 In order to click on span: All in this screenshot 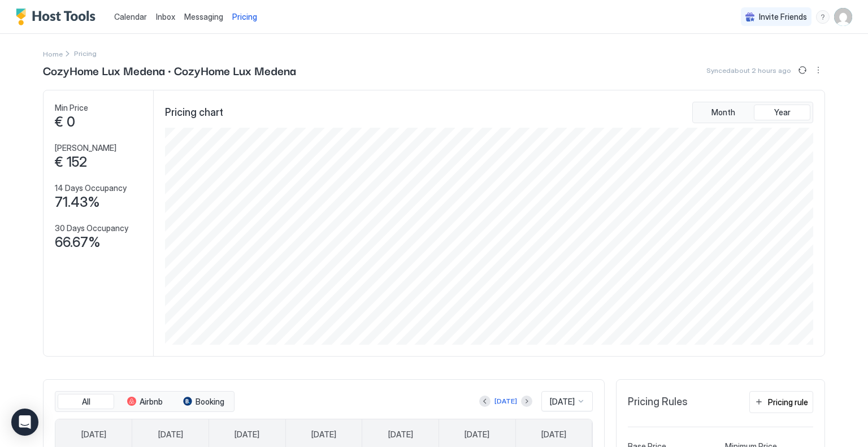, I will do `click(86, 402)`.